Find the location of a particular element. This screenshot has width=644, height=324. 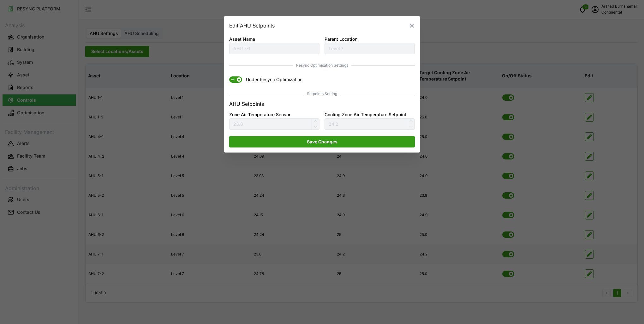

span: Resync Optimisation Settings is located at coordinates (322, 65).